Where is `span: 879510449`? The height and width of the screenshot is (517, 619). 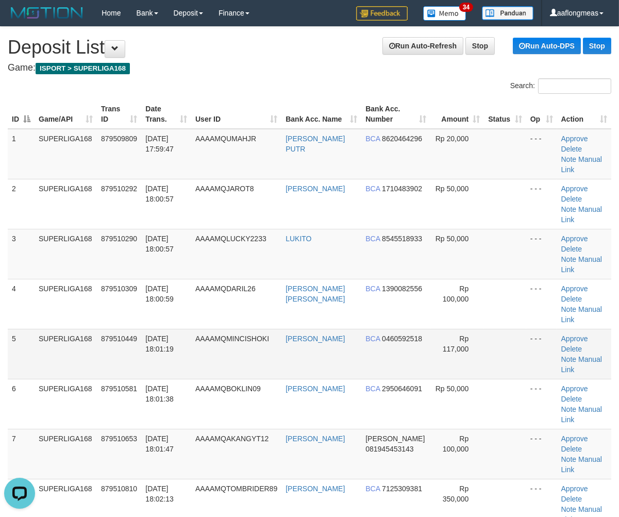
span: 879510449 is located at coordinates (119, 339).